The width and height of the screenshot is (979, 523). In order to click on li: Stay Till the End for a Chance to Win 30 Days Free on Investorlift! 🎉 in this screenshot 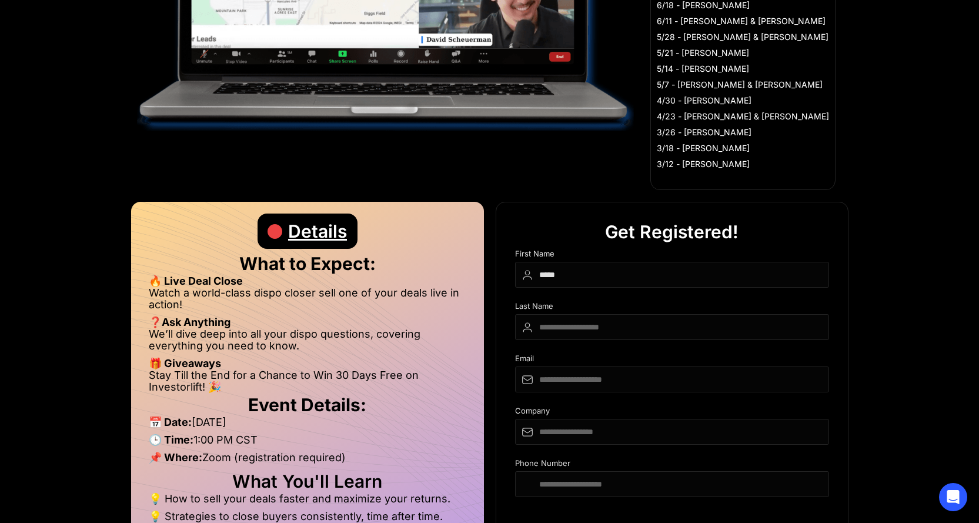, I will do `click(307, 381)`.